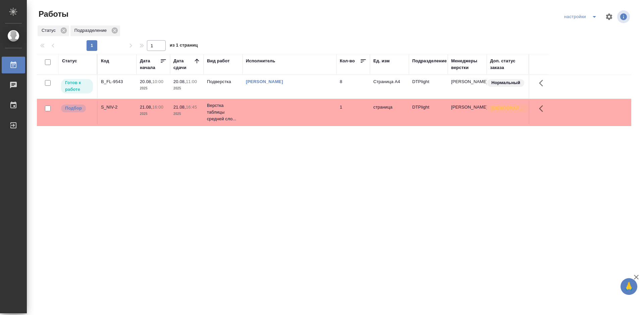  What do you see at coordinates (219, 61) in the screenshot?
I see `div: Вид работ` at bounding box center [219, 61].